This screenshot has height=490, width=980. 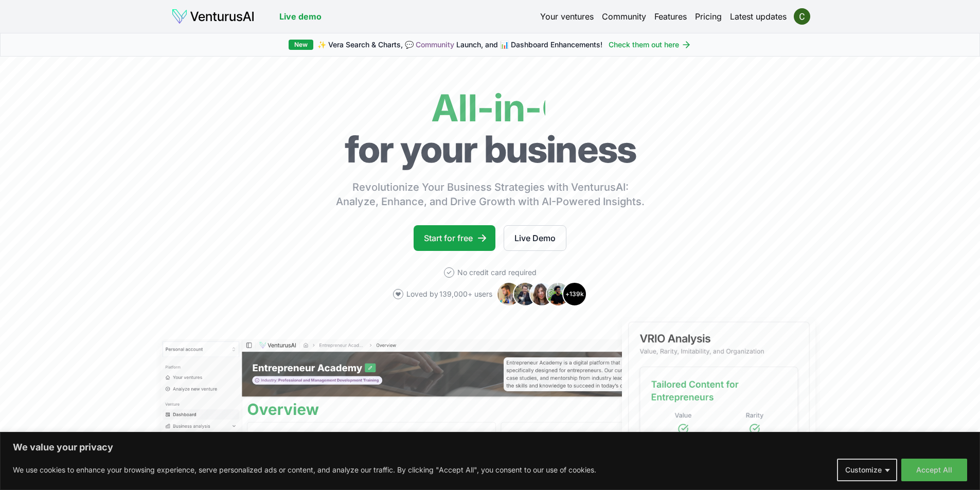 What do you see at coordinates (509, 294) in the screenshot?
I see `img: Avatar 1` at bounding box center [509, 294].